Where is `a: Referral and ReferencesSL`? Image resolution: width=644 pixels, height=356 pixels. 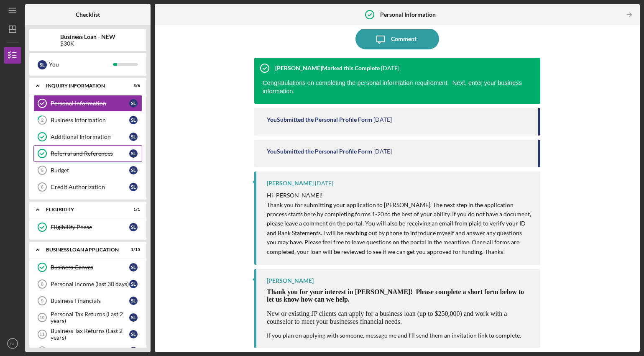 a: Referral and ReferencesSL is located at coordinates (88, 153).